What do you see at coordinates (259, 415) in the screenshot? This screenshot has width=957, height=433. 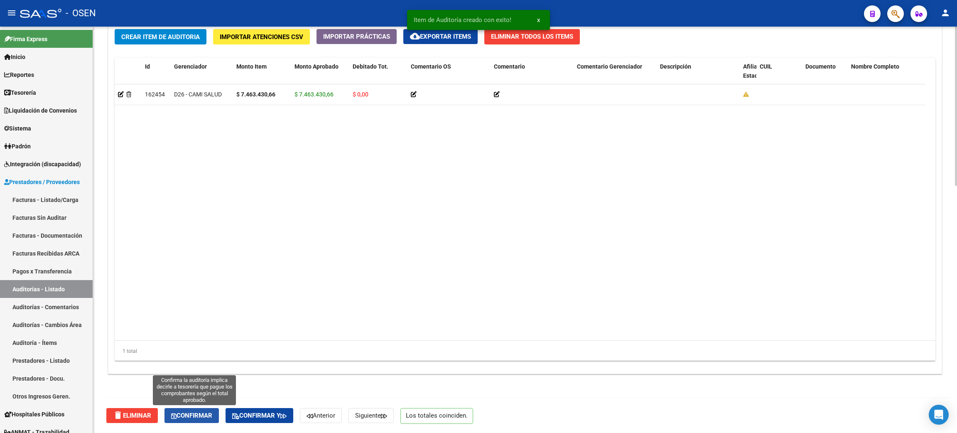 I see `button: Confirmar y` at bounding box center [259, 415].